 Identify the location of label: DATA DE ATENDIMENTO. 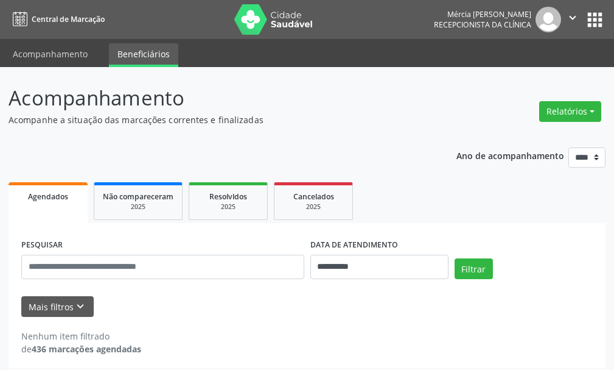
(354, 245).